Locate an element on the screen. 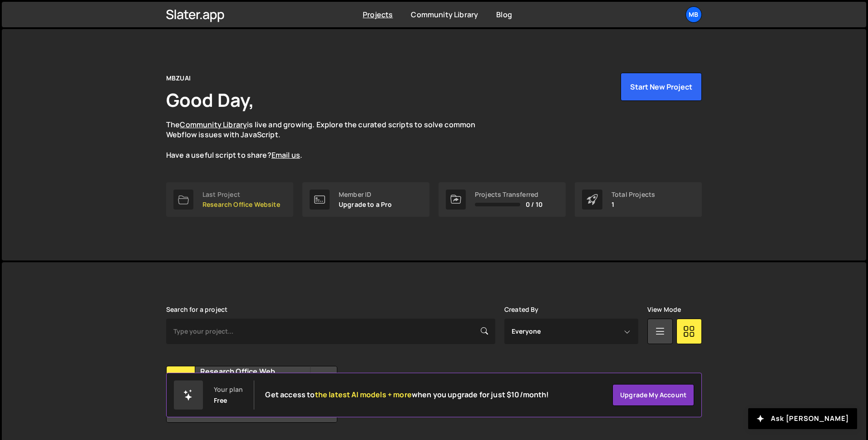 The height and width of the screenshot is (440, 868). a: Last Project Research Office Website is located at coordinates (230, 199).